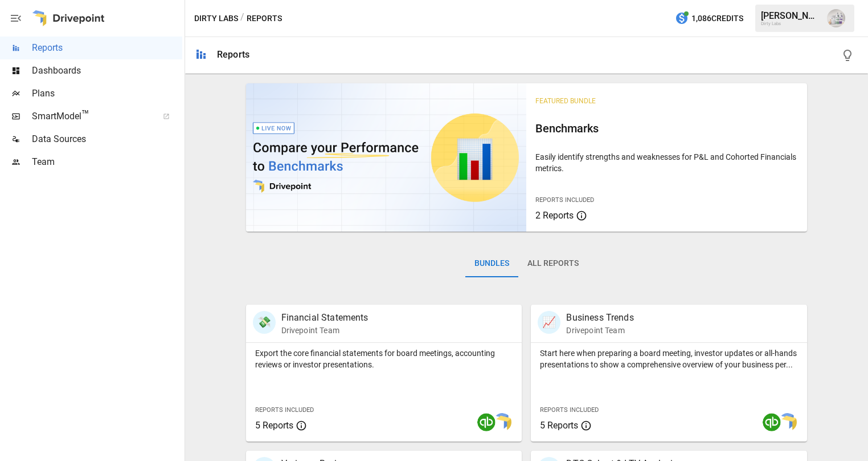  Describe the element at coordinates (709, 18) in the screenshot. I see `button: 1,086Credits` at that location.